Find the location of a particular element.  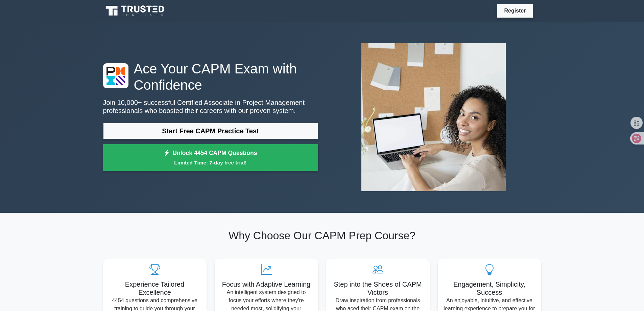

h1: Ace Your CAPM Exam with Confidence is located at coordinates (211, 77).